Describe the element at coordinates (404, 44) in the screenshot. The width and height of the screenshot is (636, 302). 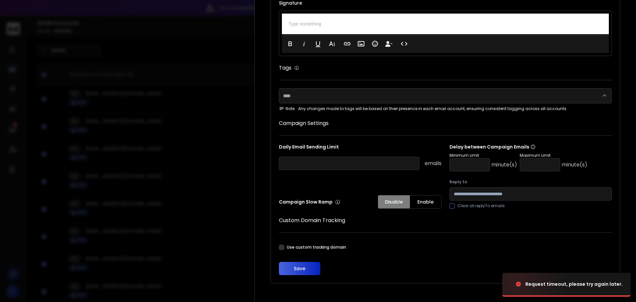
I see `button: Code View` at that location.